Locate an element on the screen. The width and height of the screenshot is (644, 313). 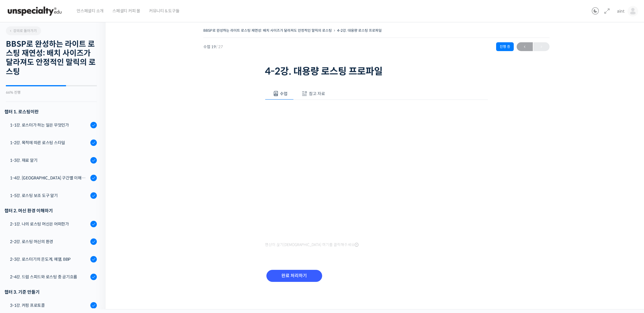
a: BBSP로 완성하는 라이트 로스팅 재연성: 배치 사이즈가 달라져도 안정적인 말릭의 로스팅 is located at coordinates (268, 30).